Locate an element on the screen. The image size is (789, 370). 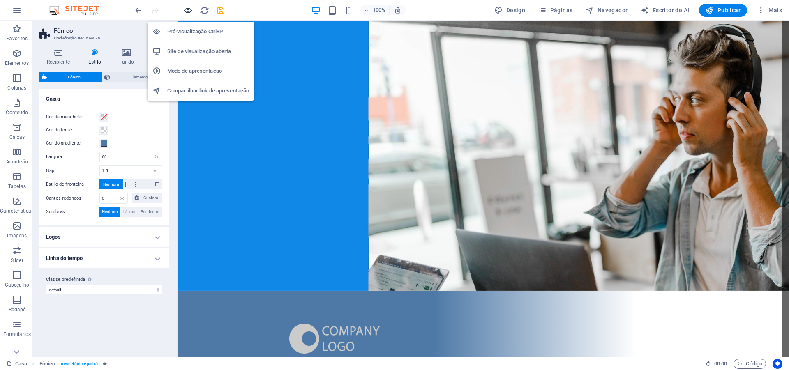
span: Lá fora is located at coordinates (129, 212).